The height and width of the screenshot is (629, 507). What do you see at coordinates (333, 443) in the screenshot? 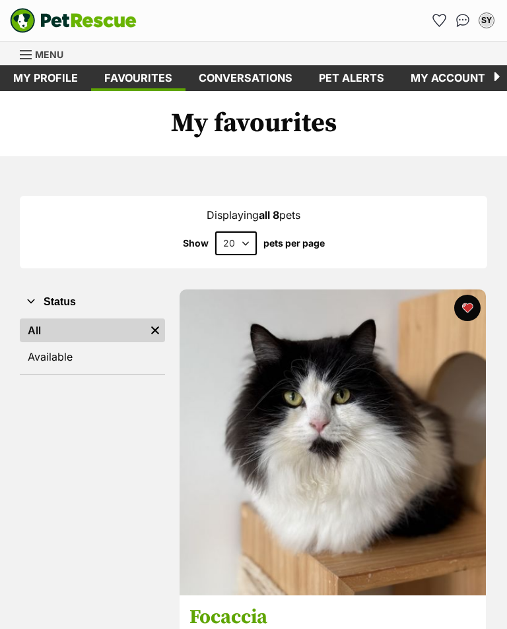
I see `img: Focaccia` at bounding box center [333, 443].